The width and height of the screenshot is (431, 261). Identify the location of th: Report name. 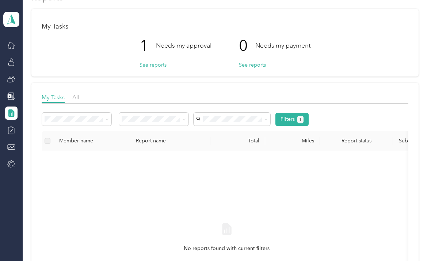
(170, 141).